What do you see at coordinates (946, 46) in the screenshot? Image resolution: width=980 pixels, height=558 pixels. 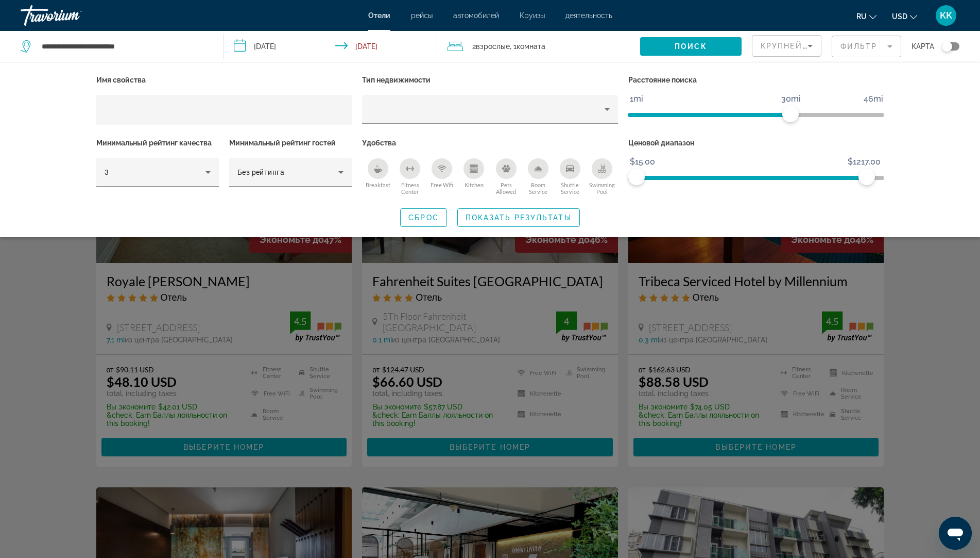 I see `button: Toggle map` at bounding box center [946, 46].